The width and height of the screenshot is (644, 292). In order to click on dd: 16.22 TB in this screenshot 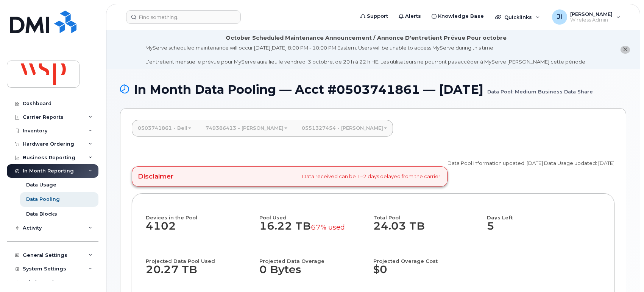, I will do `click(313, 230)`.